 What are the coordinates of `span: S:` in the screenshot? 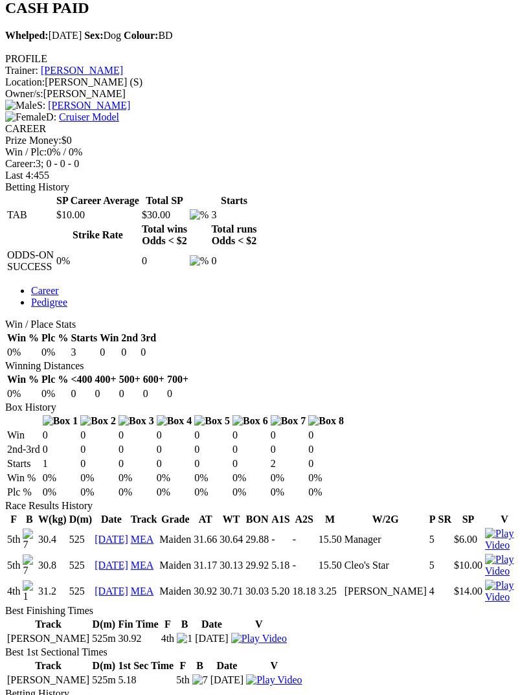 It's located at (25, 105).